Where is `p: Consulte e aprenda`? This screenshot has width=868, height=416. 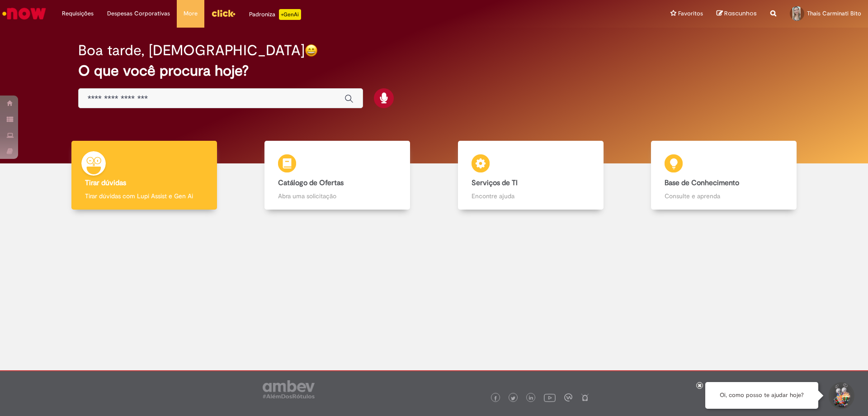
p: Consulte e aprenda is located at coordinates (724, 196).